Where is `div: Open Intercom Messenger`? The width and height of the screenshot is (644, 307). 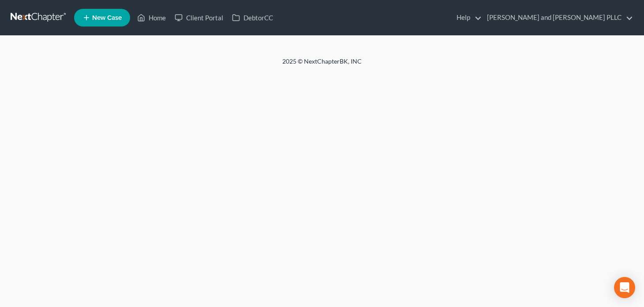
div: Open Intercom Messenger is located at coordinates (624, 287).